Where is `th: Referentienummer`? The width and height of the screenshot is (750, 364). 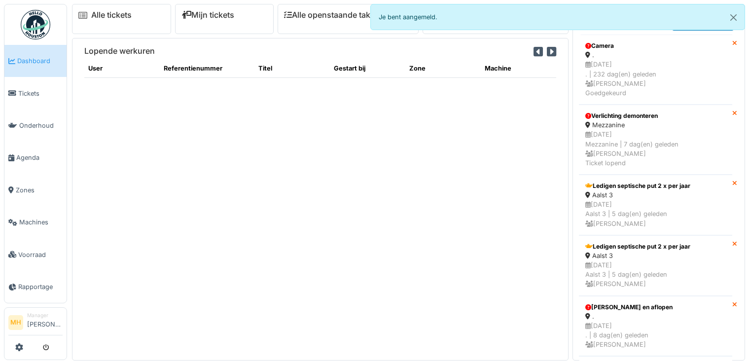
th: Referentienummer is located at coordinates (207, 69).